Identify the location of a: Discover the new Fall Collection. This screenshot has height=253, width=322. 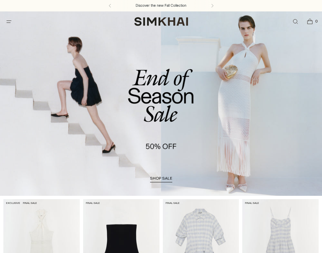
(161, 6).